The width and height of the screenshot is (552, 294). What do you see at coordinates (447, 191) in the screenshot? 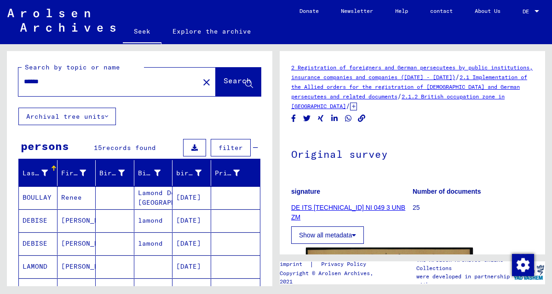
I see `font: Number of documents` at bounding box center [447, 191].